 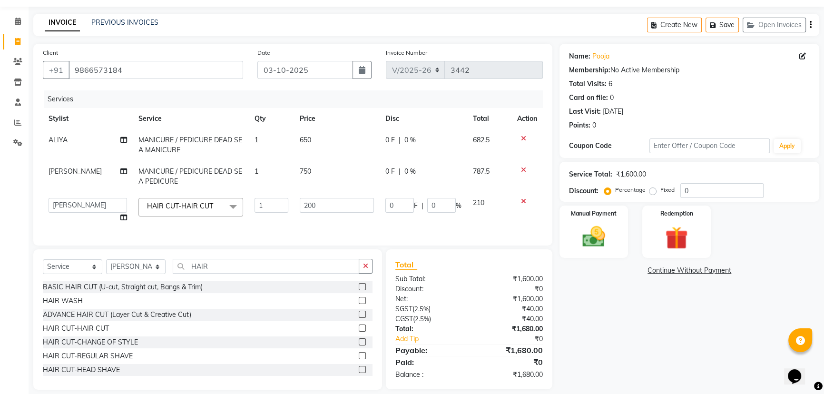 What do you see at coordinates (774, 25) in the screenshot?
I see `button: Open Invoices` at bounding box center [774, 25].